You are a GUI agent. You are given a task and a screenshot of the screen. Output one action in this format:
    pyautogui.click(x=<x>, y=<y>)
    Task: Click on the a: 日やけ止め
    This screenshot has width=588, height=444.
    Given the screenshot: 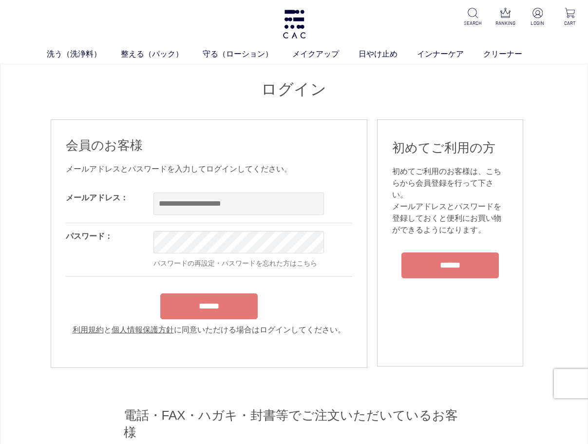 What is the action you would take?
    pyautogui.click(x=388, y=54)
    